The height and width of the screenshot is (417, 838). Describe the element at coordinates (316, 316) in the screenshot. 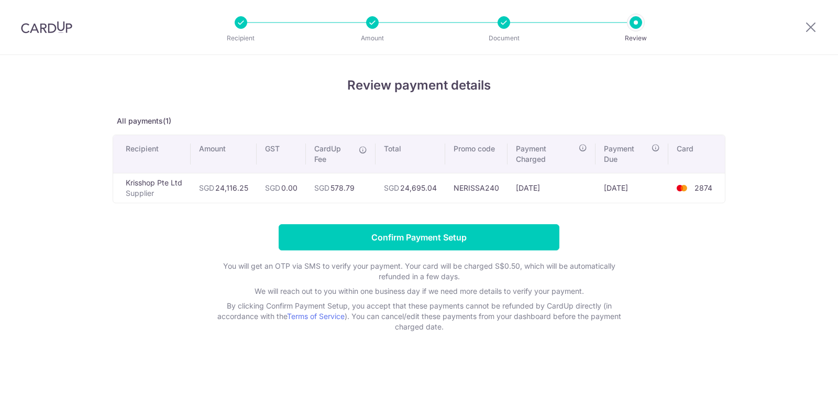

I see `a: Terms of Service` at that location.